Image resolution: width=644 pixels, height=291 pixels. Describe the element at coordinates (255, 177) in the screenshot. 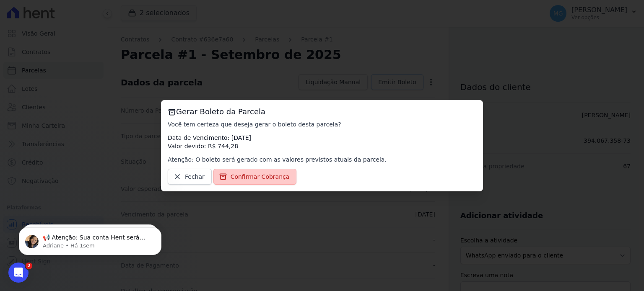

I see `a: Confirmar Cobrança` at that location.